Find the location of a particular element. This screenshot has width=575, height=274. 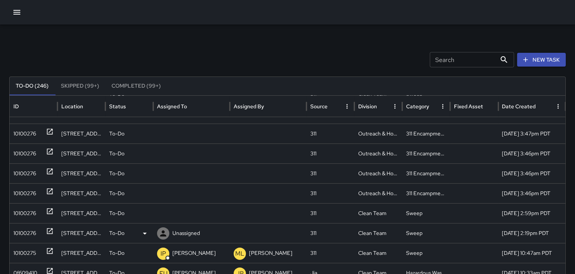

button: Division column menu is located at coordinates (395, 107).